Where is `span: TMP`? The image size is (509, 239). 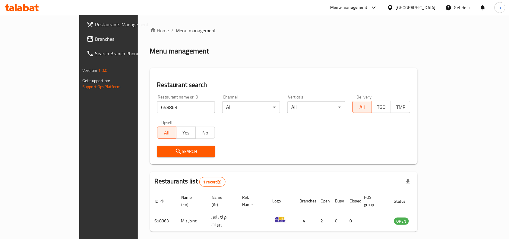
span: TMP is located at coordinates (401, 107).